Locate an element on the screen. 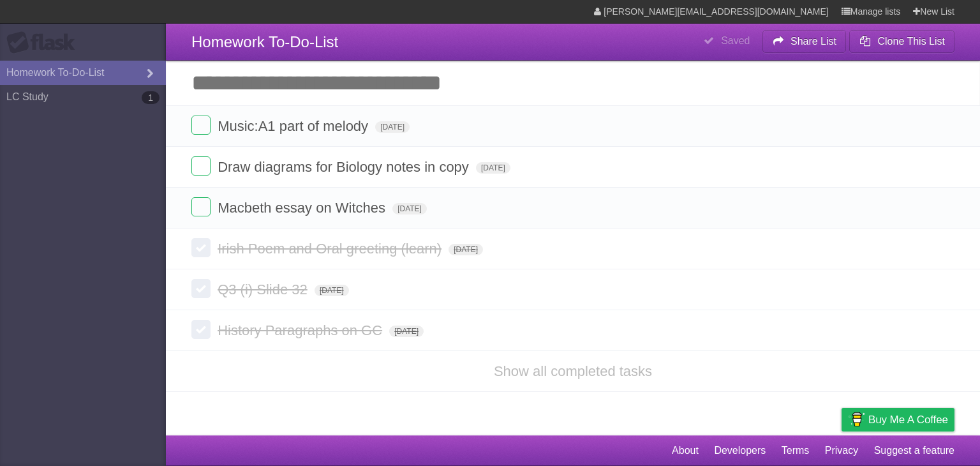  span: Macbeth essay on Witches is located at coordinates (303, 208).